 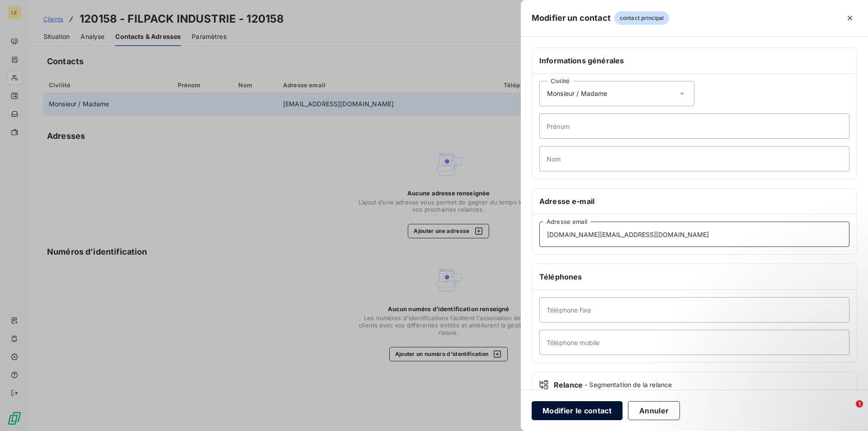 I want to click on span: contact principal, so click(x=642, y=18).